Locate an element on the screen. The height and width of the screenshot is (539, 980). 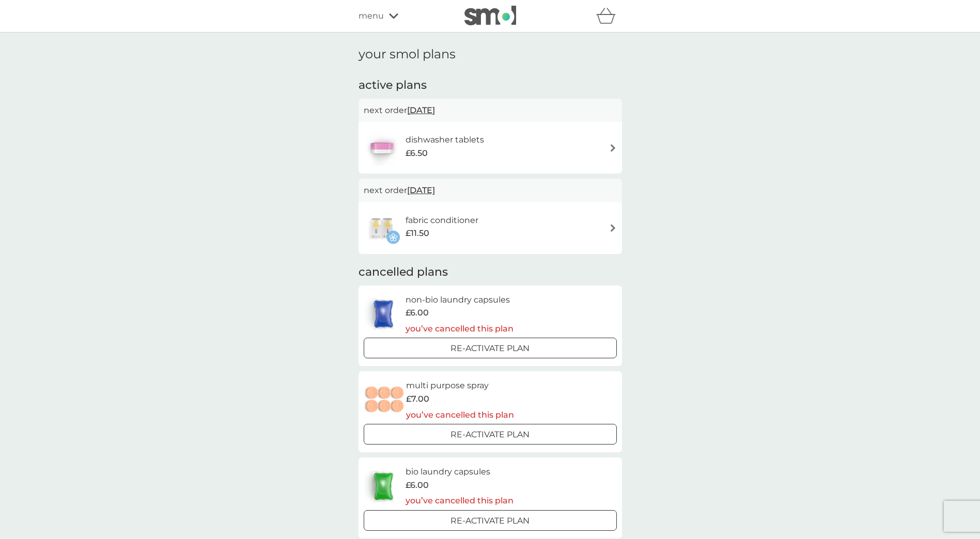
img: bio laundry capsules is located at coordinates (383, 486).